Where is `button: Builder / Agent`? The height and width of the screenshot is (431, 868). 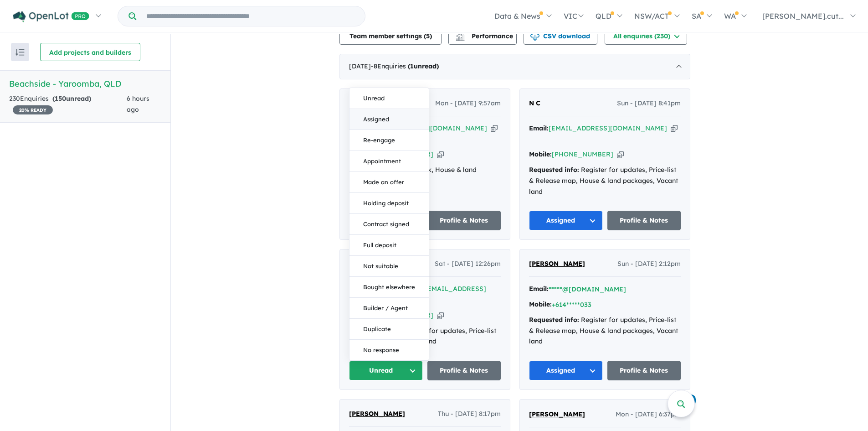
button: Builder / Agent is located at coordinates (389, 308).